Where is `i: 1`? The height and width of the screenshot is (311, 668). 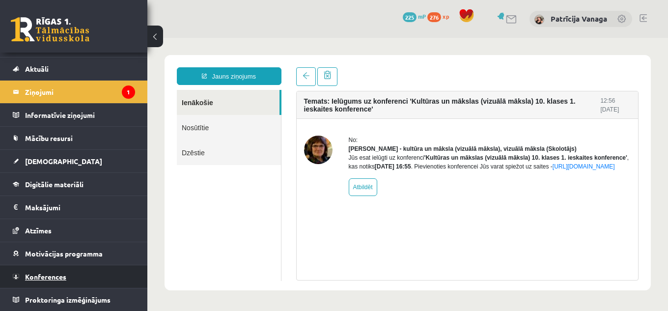 i: 1 is located at coordinates (128, 92).